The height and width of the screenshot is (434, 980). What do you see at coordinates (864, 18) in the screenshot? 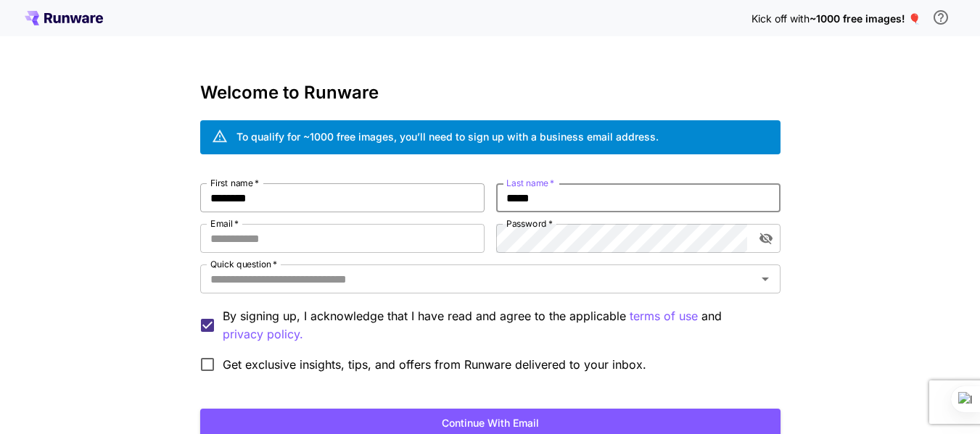
I see `span: ~1000 free images! 🎈` at bounding box center [864, 18].